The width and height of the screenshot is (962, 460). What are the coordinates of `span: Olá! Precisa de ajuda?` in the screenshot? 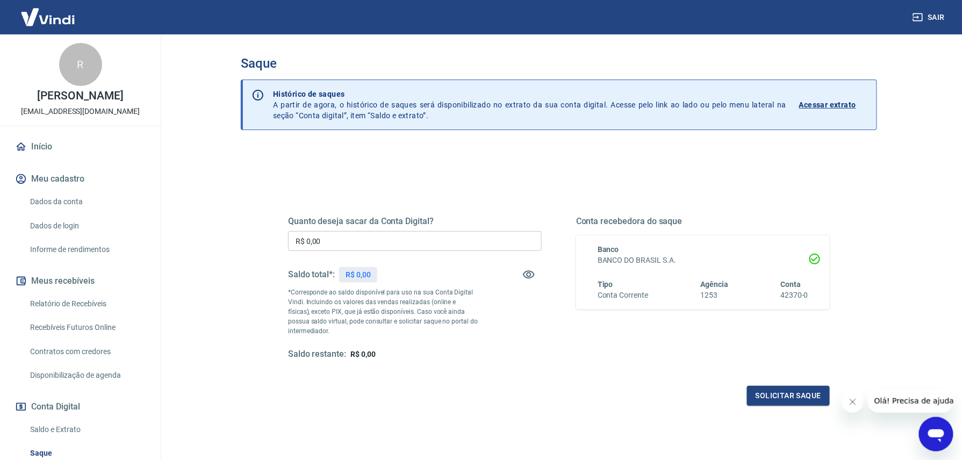 It's located at (48, 12).